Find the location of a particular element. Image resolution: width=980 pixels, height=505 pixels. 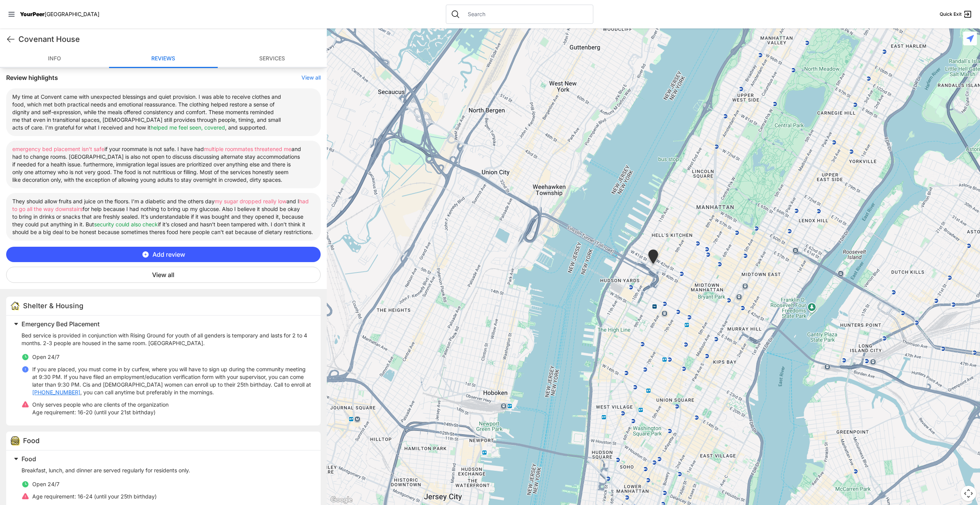

p: Breakfast, lunch, and dinner are served regularly for residents only. is located at coordinates (166, 470).